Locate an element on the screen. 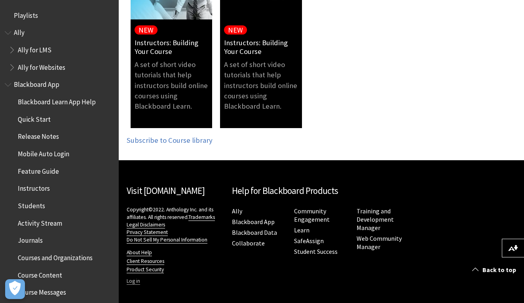 This screenshot has width=524, height=303. span: Instructors is located at coordinates (34, 187).